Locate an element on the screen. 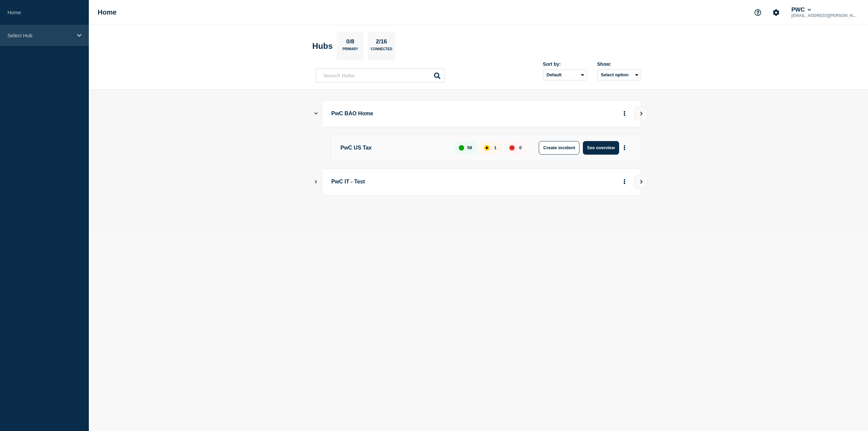 The height and width of the screenshot is (431, 868). button: Support is located at coordinates (758, 13).